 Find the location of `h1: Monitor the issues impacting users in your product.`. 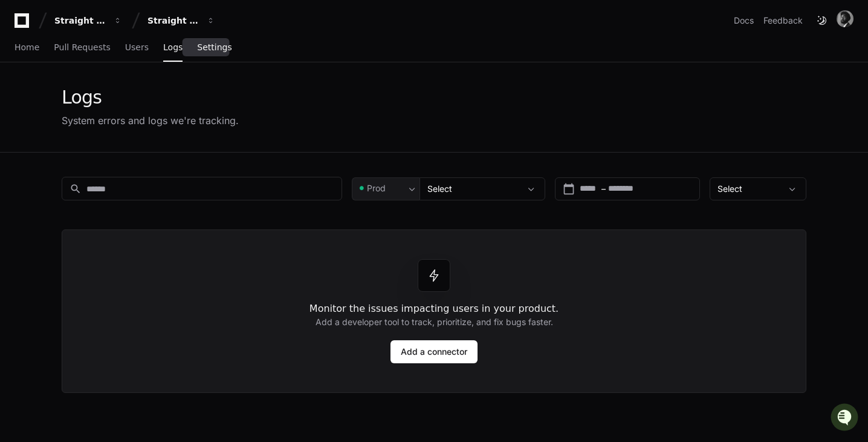

h1: Monitor the issues impacting users in your product. is located at coordinates (434, 308).